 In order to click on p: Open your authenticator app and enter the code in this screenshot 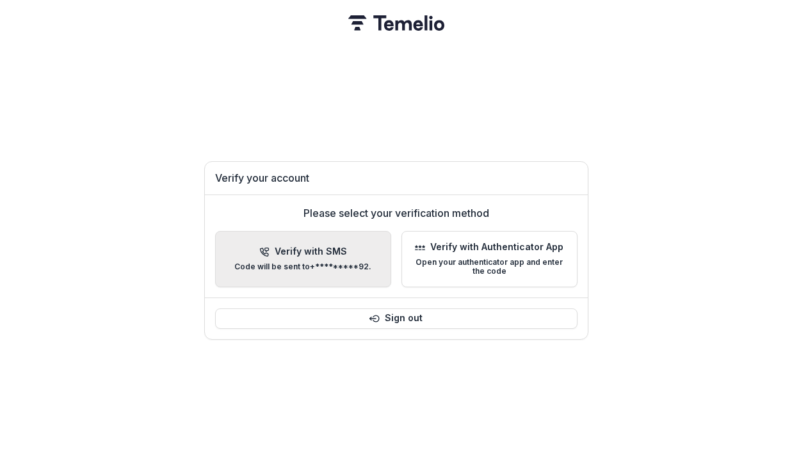, I will do `click(489, 267)`.